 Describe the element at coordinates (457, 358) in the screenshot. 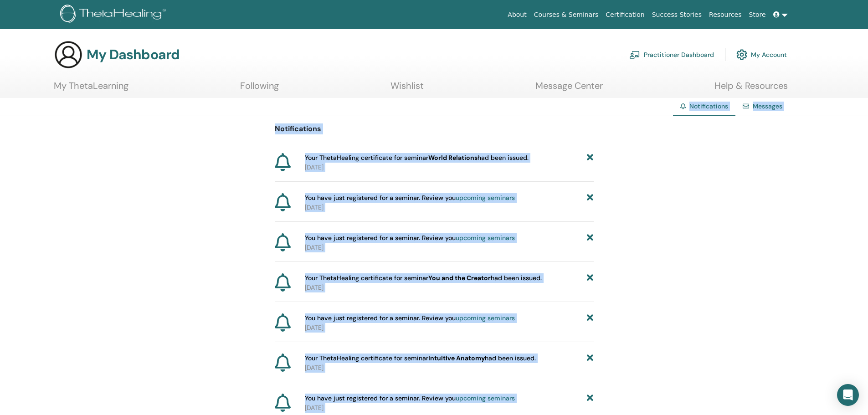

I see `b: Intuitive Anatomy` at that location.